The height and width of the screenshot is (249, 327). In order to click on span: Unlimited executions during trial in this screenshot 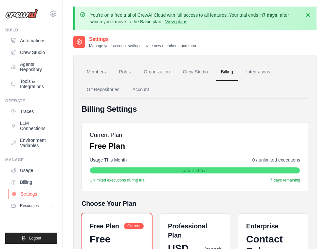, I will do `click(118, 180)`.